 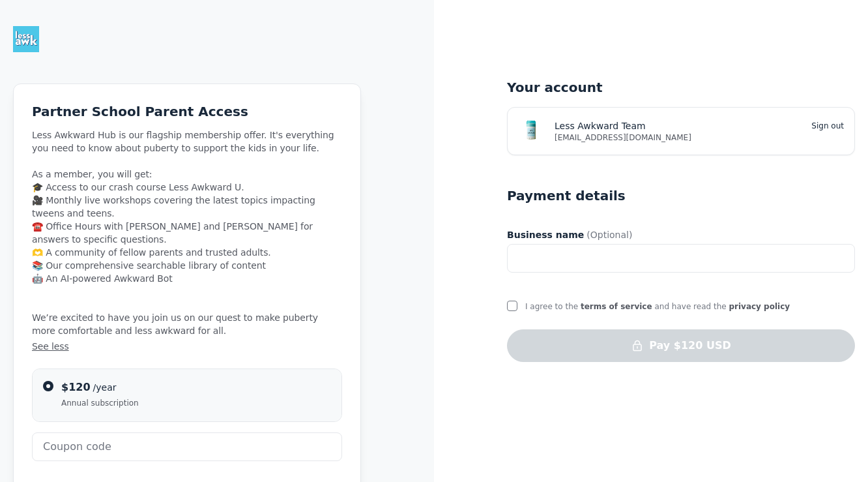 I want to click on input: $120/yearAnnual subscription, so click(x=48, y=386).